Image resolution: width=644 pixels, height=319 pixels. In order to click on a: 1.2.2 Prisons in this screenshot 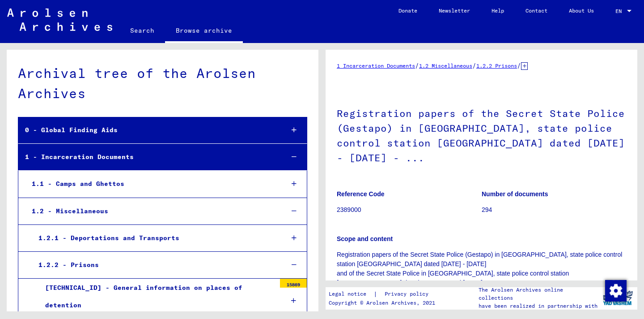, I will do `click(496, 66)`.